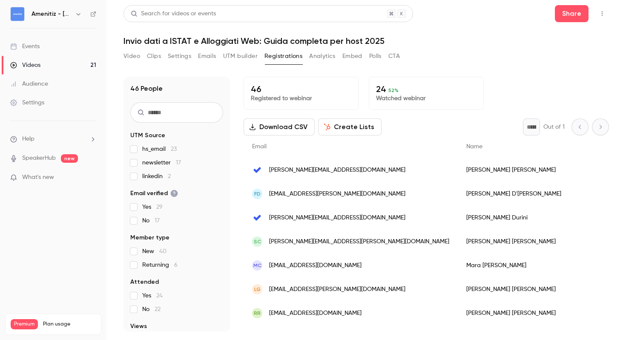 The height and width of the screenshot is (340, 626). I want to click on button: Embed, so click(352, 56).